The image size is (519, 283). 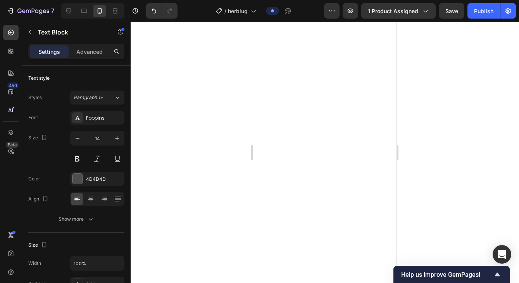 What do you see at coordinates (452, 11) in the screenshot?
I see `span: Save` at bounding box center [452, 11].